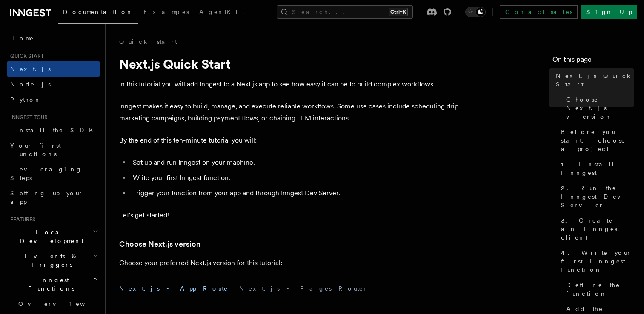 The image size is (644, 314). What do you see at coordinates (289, 141) in the screenshot?
I see `p: By the end of this ten-minute tutorial you will:` at bounding box center [289, 141].